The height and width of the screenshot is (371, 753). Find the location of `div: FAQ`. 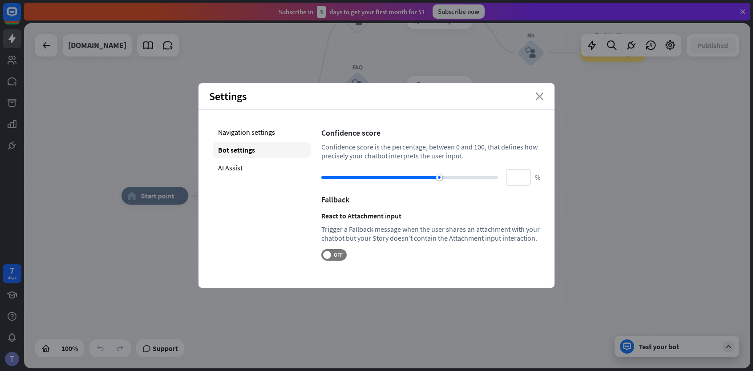

div: FAQ is located at coordinates (357, 67).